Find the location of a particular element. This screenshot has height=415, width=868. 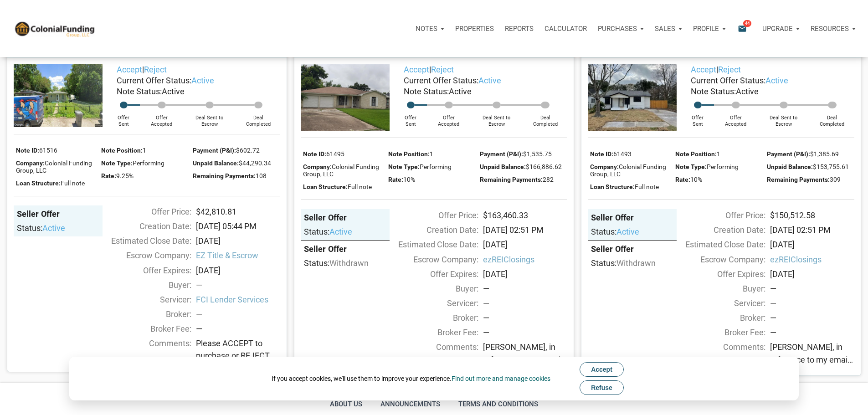

span: Active is located at coordinates (460, 91).